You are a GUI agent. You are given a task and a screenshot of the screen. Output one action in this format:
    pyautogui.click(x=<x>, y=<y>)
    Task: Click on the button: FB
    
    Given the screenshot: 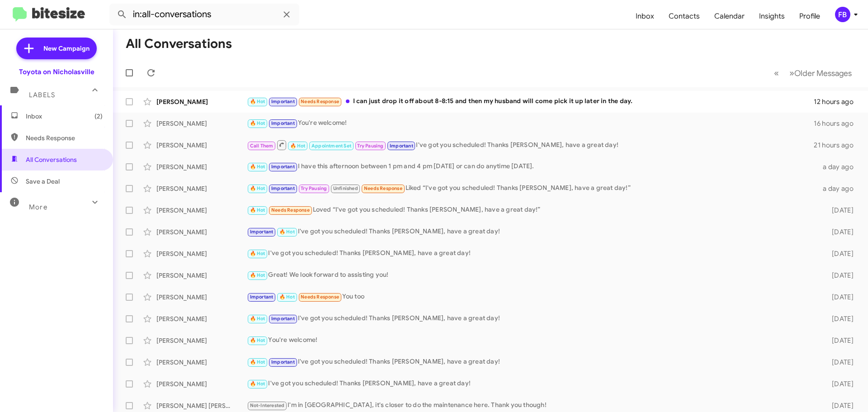 What is the action you would take?
    pyautogui.click(x=843, y=15)
    